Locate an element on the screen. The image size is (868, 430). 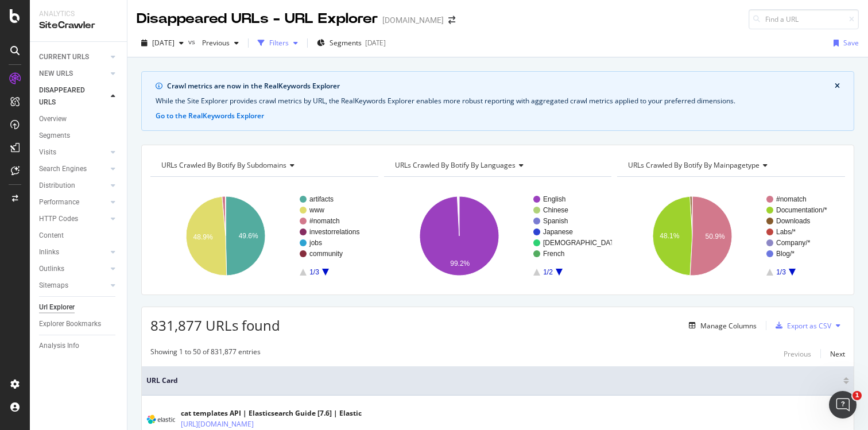
div: Segments is located at coordinates (55, 136).